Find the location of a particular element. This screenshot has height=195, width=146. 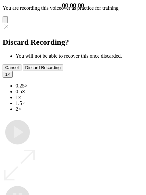

li: 0.5× is located at coordinates (79, 92).